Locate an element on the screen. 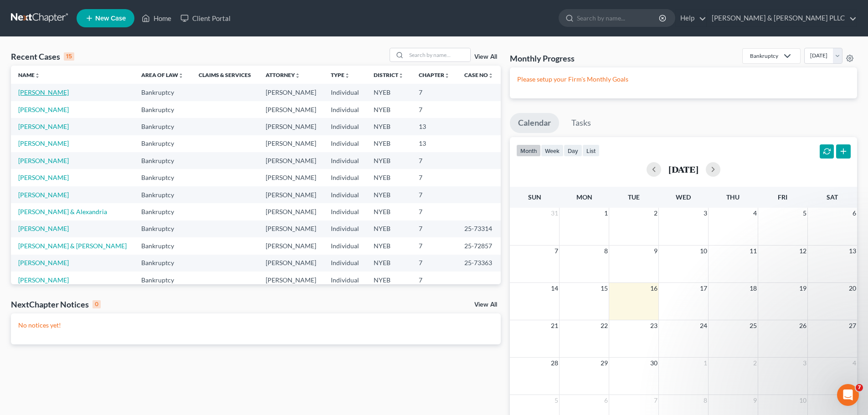 This screenshot has height=415, width=868. a: Attorneyunfold_more is located at coordinates (283, 74).